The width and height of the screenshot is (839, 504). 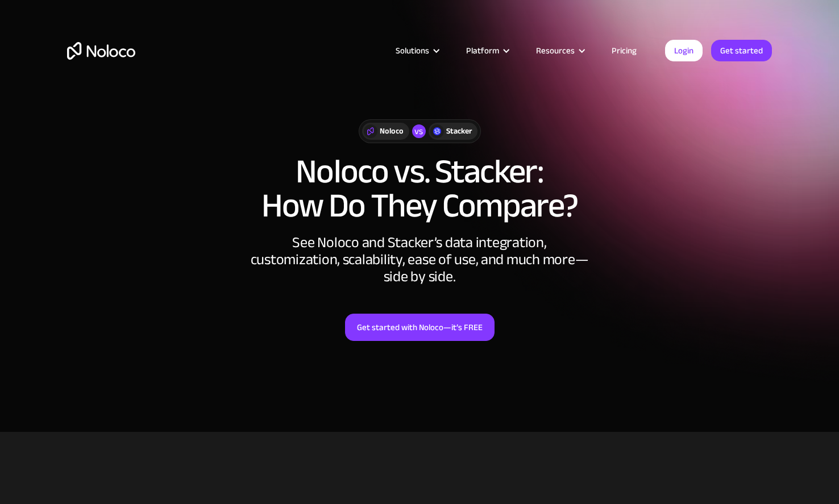 What do you see at coordinates (741, 50) in the screenshot?
I see `a: Get started` at bounding box center [741, 50].